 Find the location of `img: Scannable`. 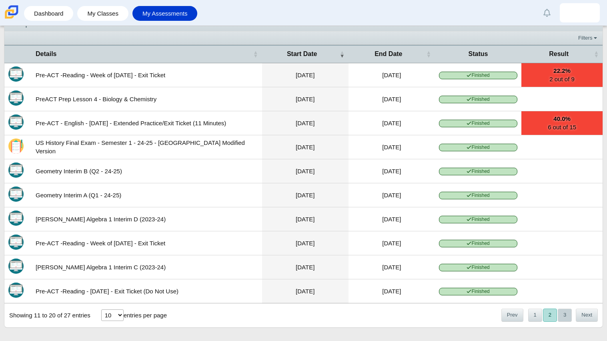

img: Scannable is located at coordinates (16, 146).